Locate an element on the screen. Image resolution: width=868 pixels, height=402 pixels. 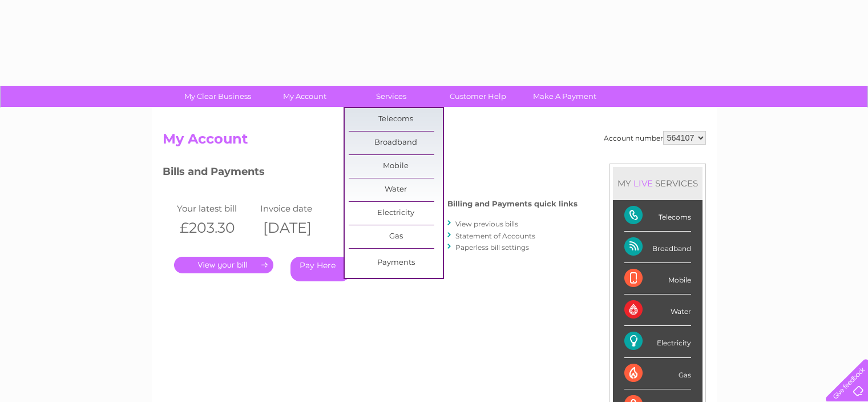
div: Gas is located at coordinates (658, 373).